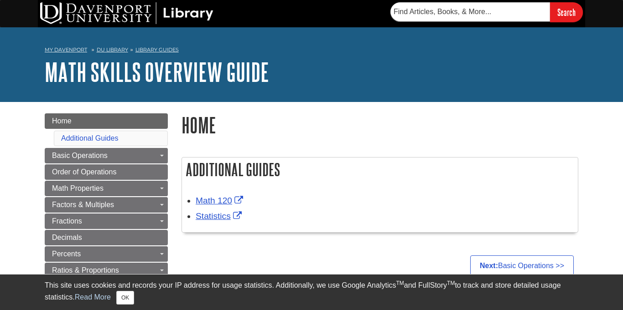  What do you see at coordinates (93, 297) in the screenshot?
I see `a: Read More` at bounding box center [93, 297].